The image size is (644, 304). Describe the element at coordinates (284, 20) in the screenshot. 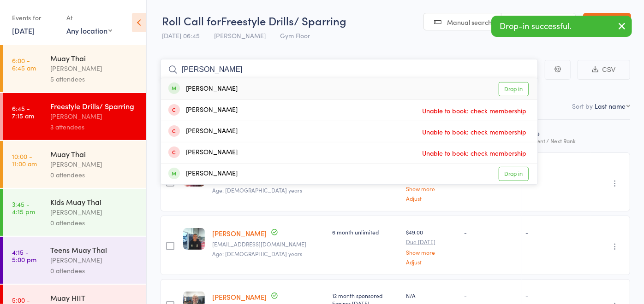

I see `span: Freestyle Drills/ Sparring` at that location.